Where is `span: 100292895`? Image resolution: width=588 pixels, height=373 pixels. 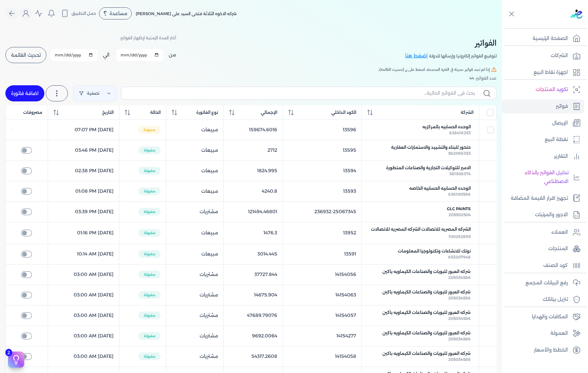 span: 100292895 is located at coordinates (459, 236).